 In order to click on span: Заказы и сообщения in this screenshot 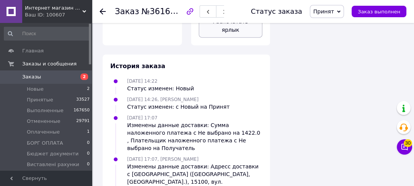, I will do `click(49, 64)`.